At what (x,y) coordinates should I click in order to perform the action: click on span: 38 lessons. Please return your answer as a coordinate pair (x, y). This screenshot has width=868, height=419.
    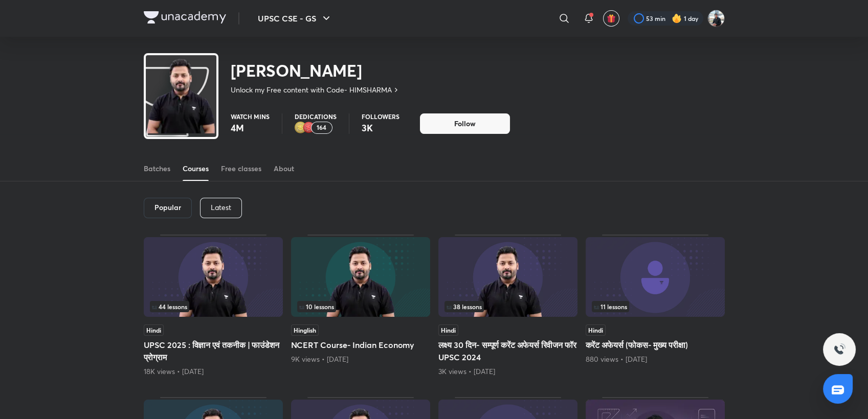
    Looking at the image, I should click on (464, 307).